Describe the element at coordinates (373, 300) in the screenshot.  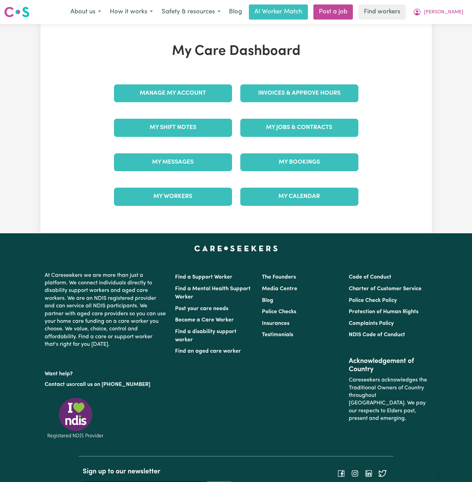
I see `a: Police Check Policy` at that location.